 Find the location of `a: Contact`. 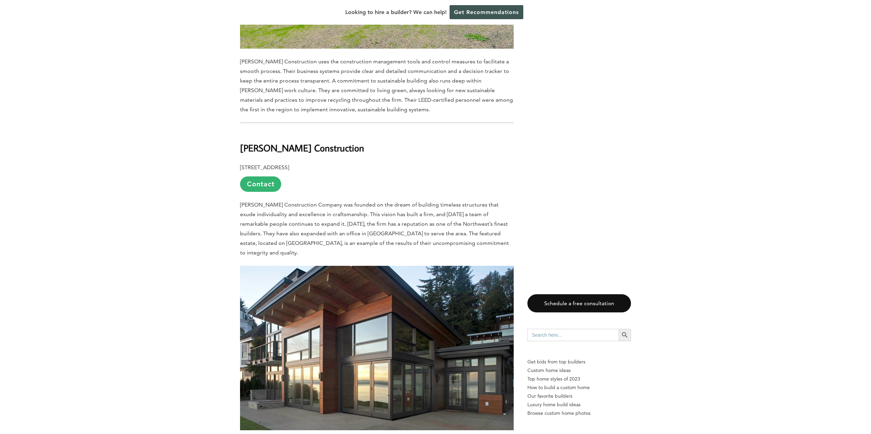

a: Contact is located at coordinates (260, 184).